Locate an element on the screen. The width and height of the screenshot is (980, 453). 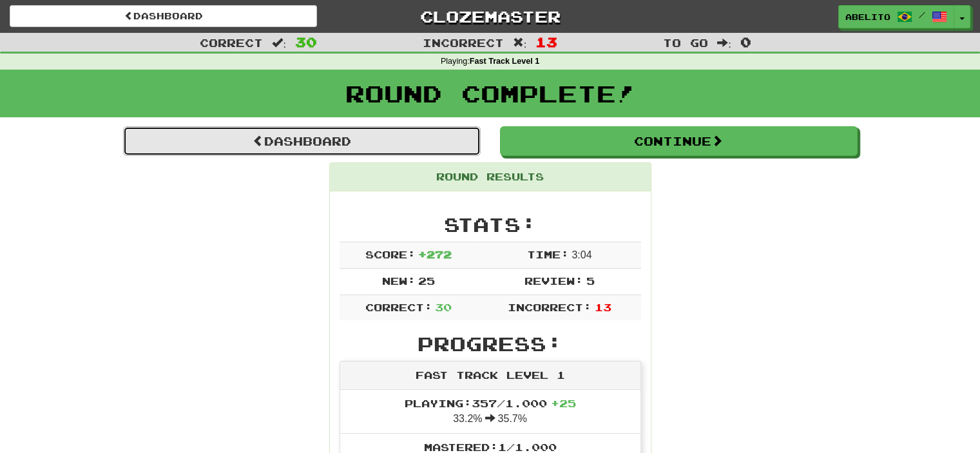
strong: Fast Track Level 1 is located at coordinates (505, 62).